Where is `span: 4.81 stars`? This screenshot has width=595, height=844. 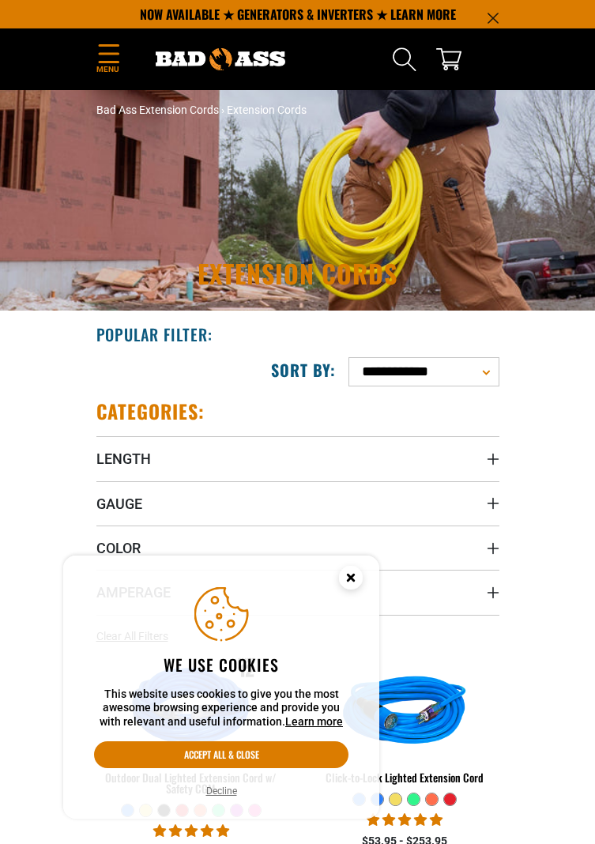 span: 4.81 stars is located at coordinates (191, 831).